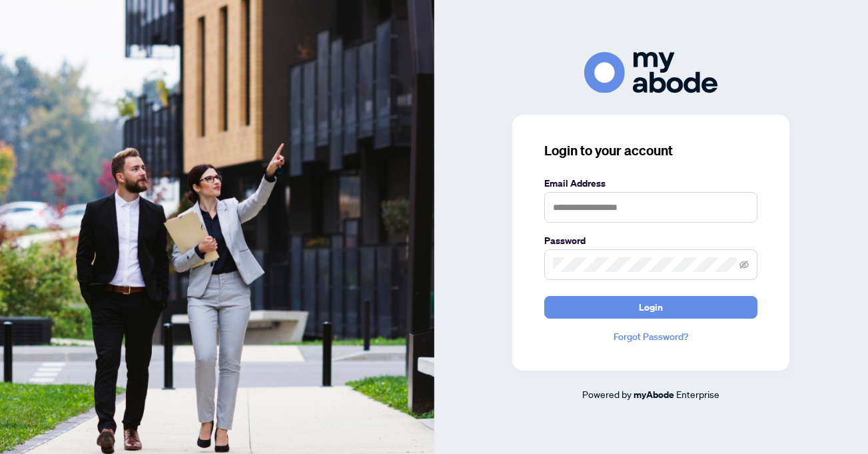 The image size is (868, 454). I want to click on label: Password, so click(651, 241).